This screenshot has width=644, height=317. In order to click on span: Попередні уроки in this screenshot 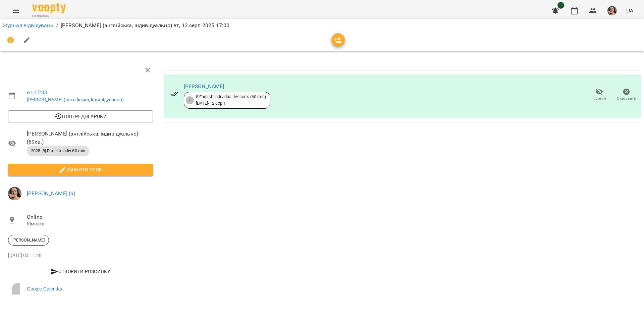, I will do `click(80, 116)`.